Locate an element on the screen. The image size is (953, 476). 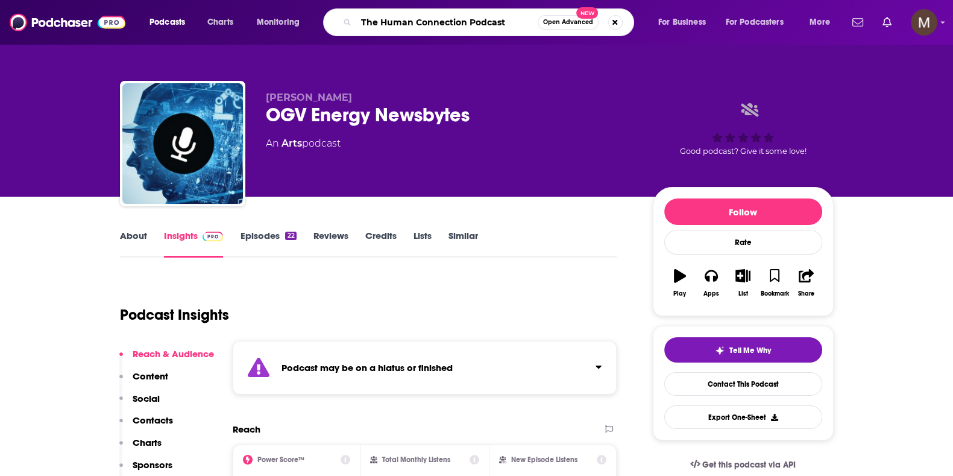
div: Play is located at coordinates (679, 294).